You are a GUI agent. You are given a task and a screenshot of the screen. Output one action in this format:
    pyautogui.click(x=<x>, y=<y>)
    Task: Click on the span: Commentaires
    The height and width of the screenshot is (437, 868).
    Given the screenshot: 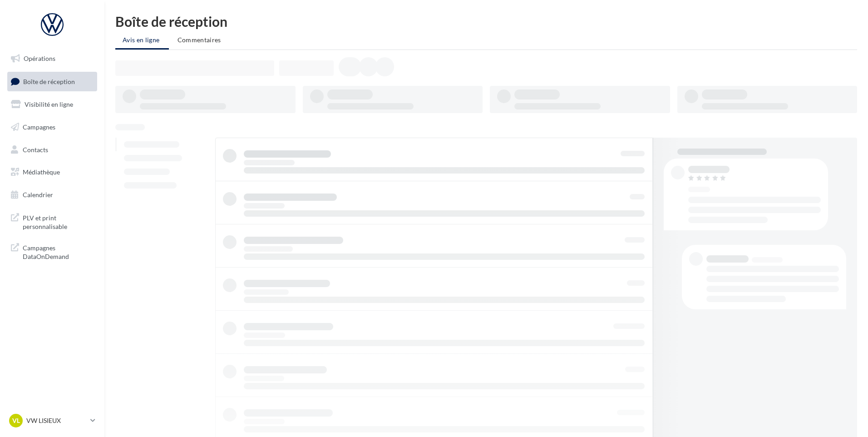 What is the action you would take?
    pyautogui.click(x=199, y=39)
    